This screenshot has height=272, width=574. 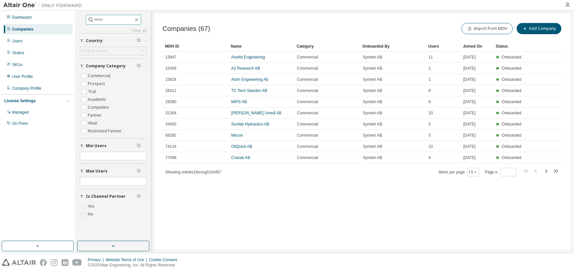 I want to click on span: 20, so click(x=431, y=113).